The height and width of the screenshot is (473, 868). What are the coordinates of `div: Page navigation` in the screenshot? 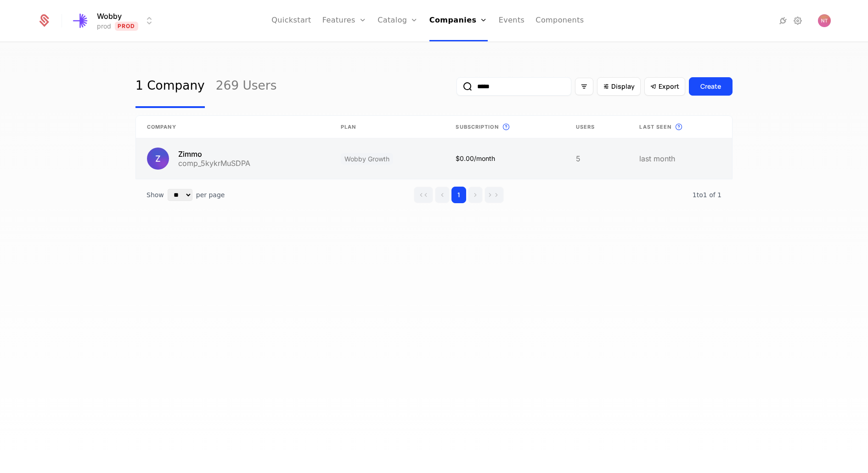 It's located at (459, 195).